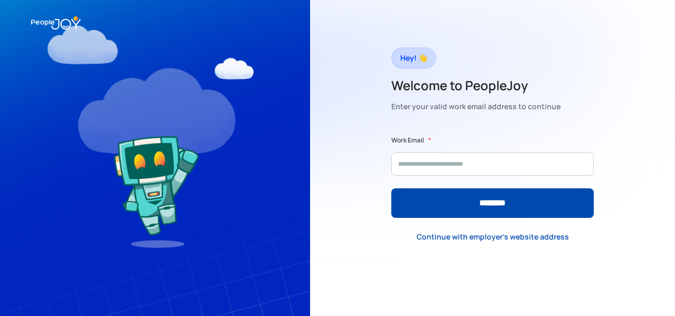  I want to click on form: Form, so click(492, 176).